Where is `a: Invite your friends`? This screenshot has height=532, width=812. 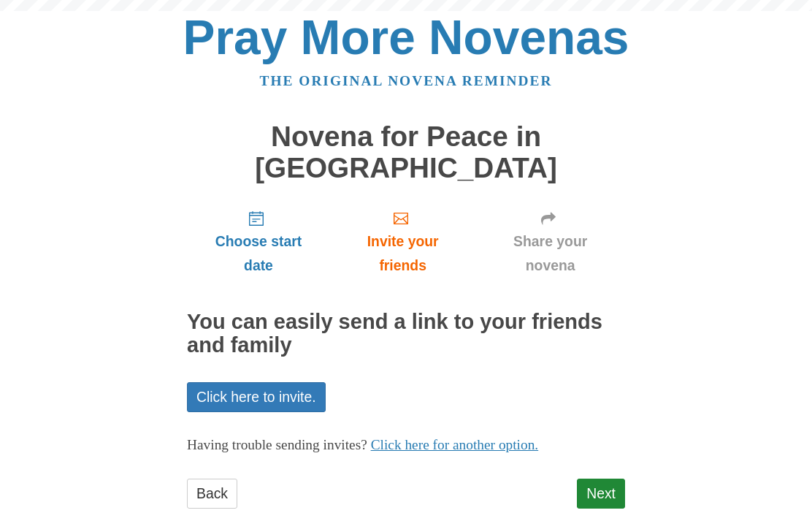
a: Invite your friends is located at coordinates (402, 242).